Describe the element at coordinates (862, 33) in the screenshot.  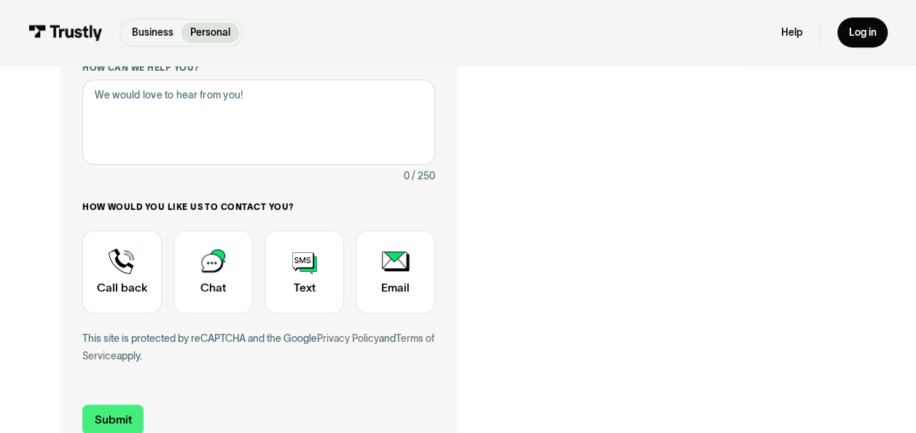
I see `div: Log in` at that location.